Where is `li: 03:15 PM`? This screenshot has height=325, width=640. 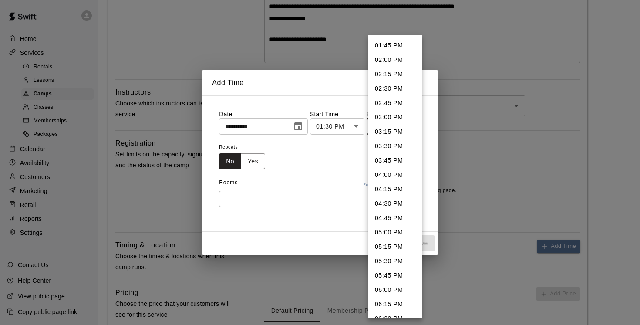
li: 03:15 PM is located at coordinates (395, 131).